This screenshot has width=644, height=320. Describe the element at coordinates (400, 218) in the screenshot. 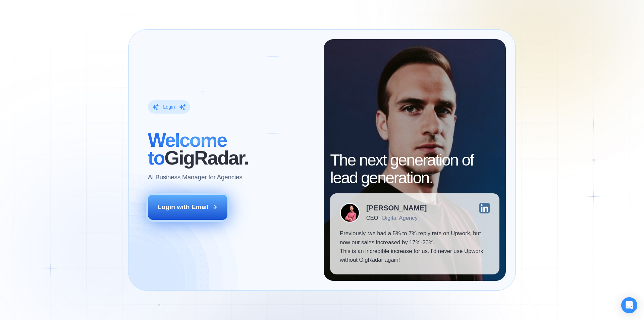

I see `div: Digital Agency` at that location.